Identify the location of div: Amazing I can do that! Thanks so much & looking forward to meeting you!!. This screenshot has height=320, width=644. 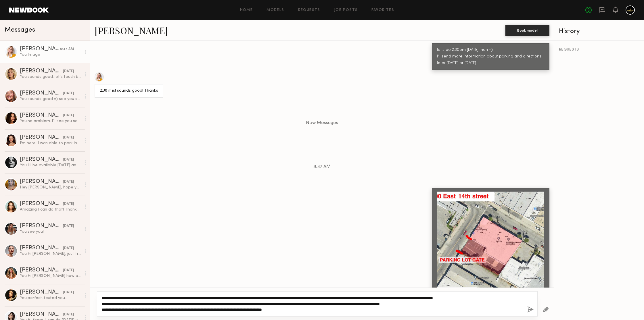
(50, 210).